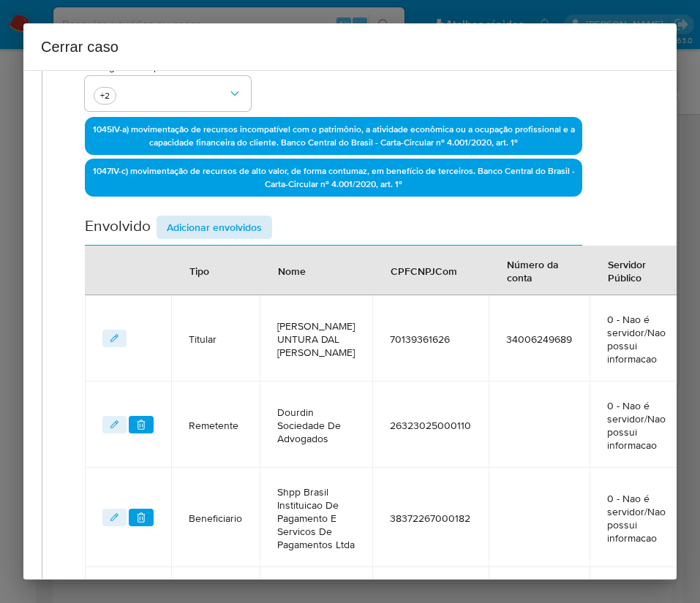 Image resolution: width=700 pixels, height=603 pixels. I want to click on p: 1047 IV-c) movimentação de recursos de alto valor, de forma contumaz, em benefício de terceiros. ..., so click(333, 178).